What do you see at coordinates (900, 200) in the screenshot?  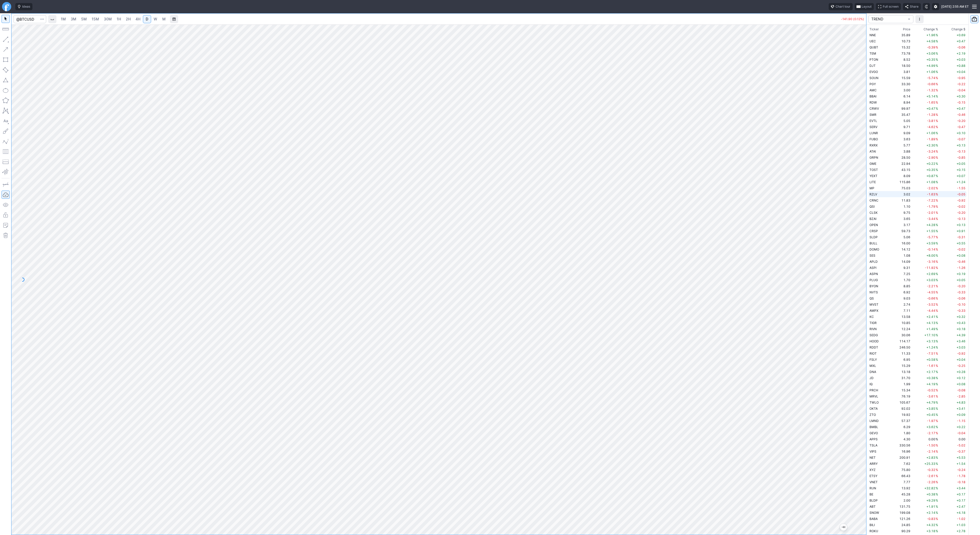 I see `td: 11.83` at bounding box center [900, 200].